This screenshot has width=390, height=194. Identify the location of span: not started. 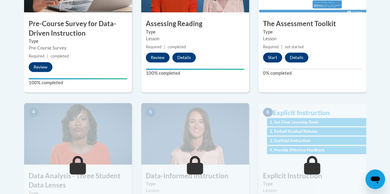
(294, 47).